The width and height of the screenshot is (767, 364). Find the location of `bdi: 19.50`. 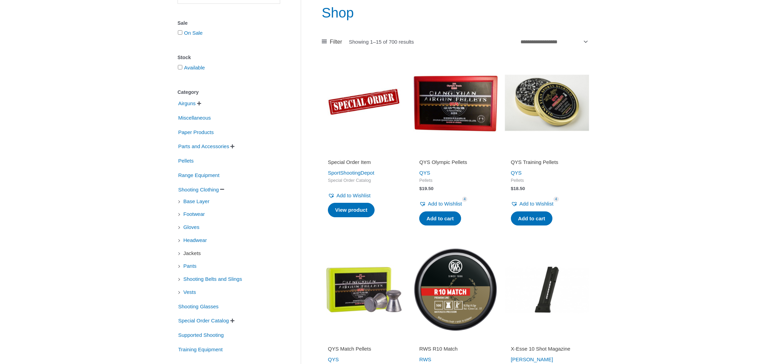

bdi: 19.50 is located at coordinates (426, 188).